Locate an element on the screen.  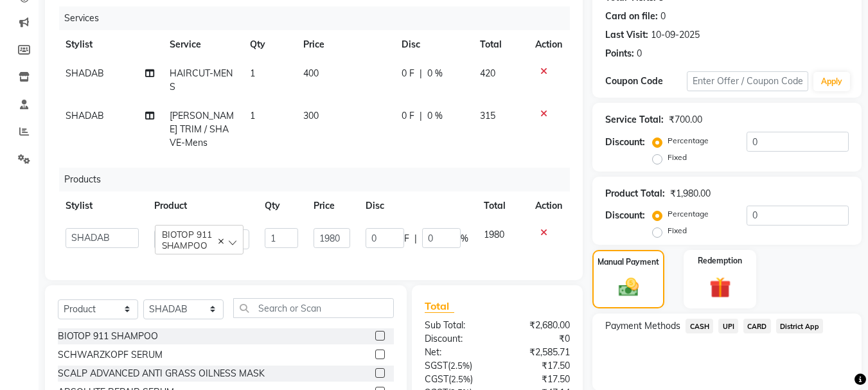
th: Service is located at coordinates (202, 44).